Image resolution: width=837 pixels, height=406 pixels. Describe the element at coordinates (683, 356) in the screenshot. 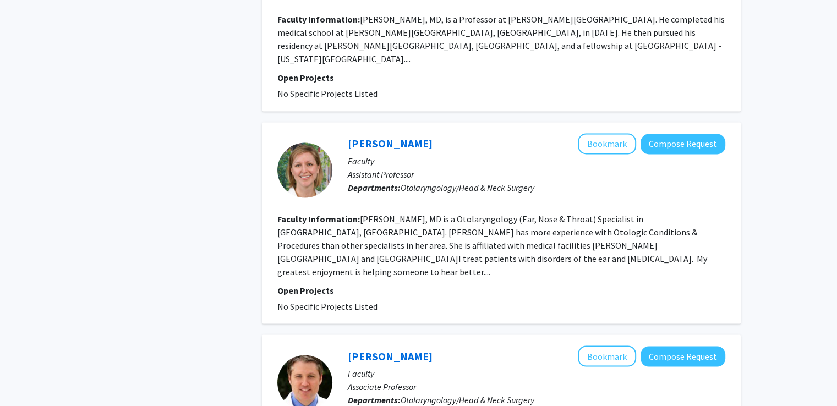

I see `button: Compose Request to Ryan Heffelfinger` at that location.